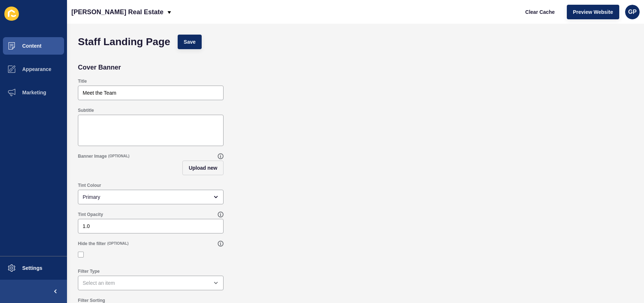 This screenshot has width=644, height=303. Describe the element at coordinates (86, 111) in the screenshot. I see `label: Subtitle` at that location.